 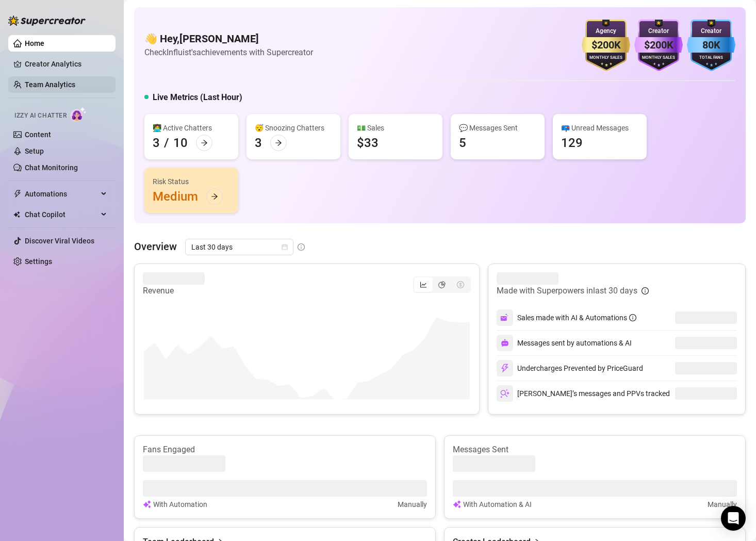 What do you see at coordinates (17, 194) in the screenshot?
I see `span: thunderbolt` at bounding box center [17, 194].